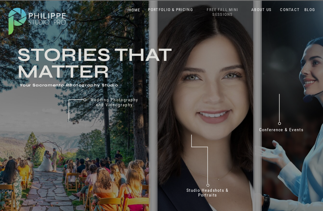  What do you see at coordinates (104, 63) in the screenshot?
I see `h3: Stories that Matter` at bounding box center [104, 63].